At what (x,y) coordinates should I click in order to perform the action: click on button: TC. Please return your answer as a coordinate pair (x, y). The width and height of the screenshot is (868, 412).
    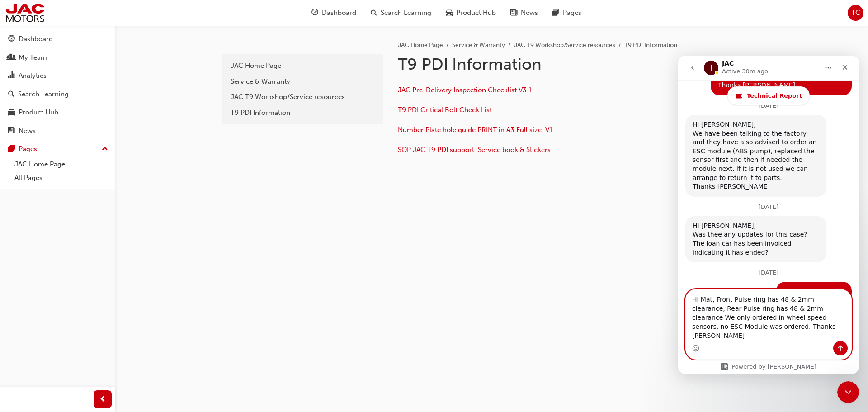
    Looking at the image, I should click on (855, 13).